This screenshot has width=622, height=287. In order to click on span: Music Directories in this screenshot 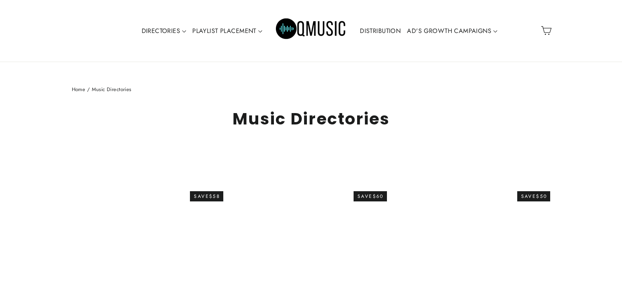, I will do `click(112, 89)`.